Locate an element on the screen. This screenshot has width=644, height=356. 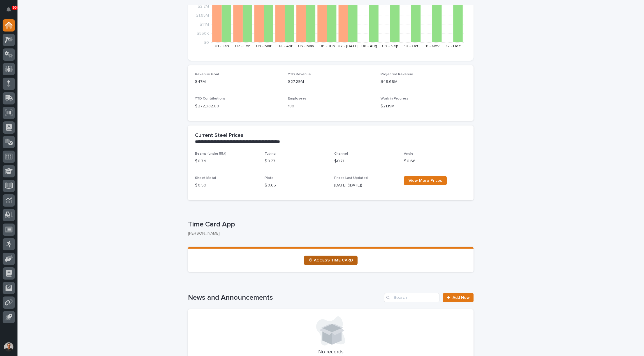
span: Channel is located at coordinates (341, 153).